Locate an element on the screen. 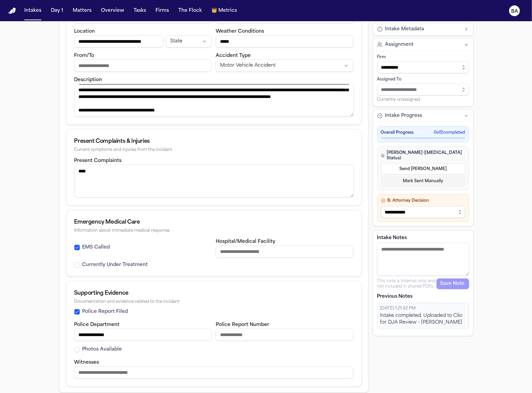 Image resolution: width=532 pixels, height=393 pixels. input: Police report number is located at coordinates (284, 335).